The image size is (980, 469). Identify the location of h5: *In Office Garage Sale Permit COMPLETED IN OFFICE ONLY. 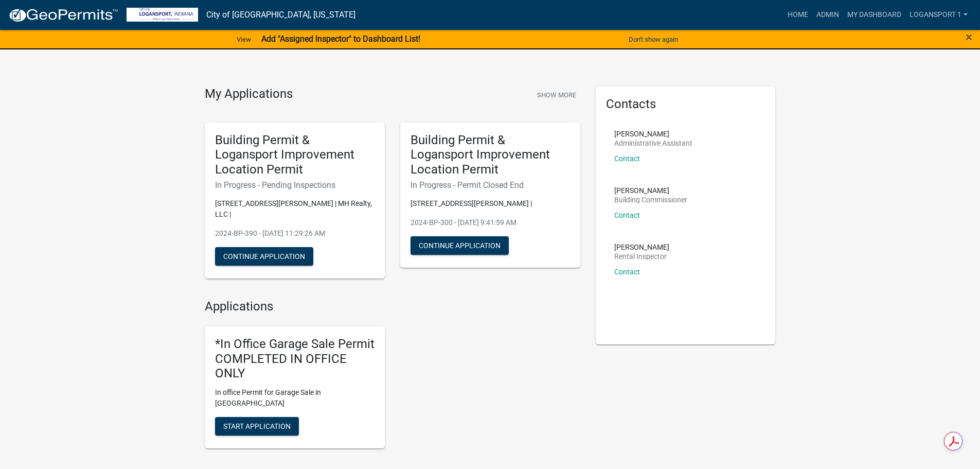
(295, 359).